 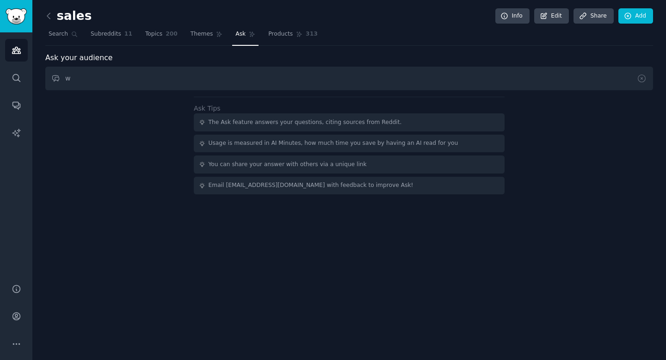 I want to click on div: Usage is measured in AI Minutes, how much time you save by having an AI read for you, so click(x=334, y=143).